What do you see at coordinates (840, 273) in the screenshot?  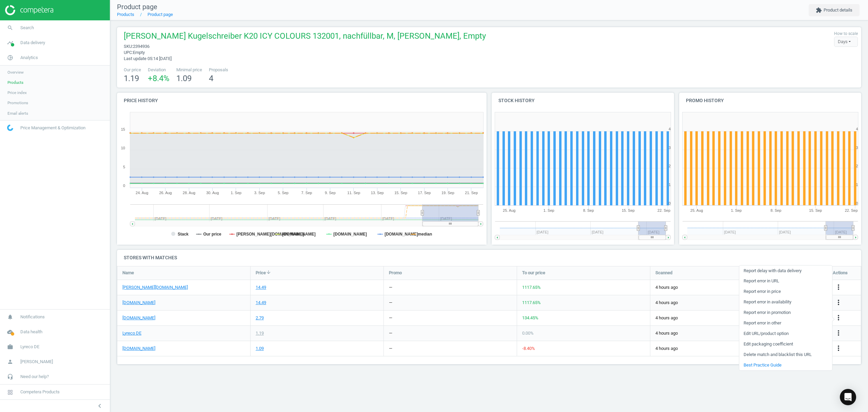 I see `span: Actions` at bounding box center [840, 273].